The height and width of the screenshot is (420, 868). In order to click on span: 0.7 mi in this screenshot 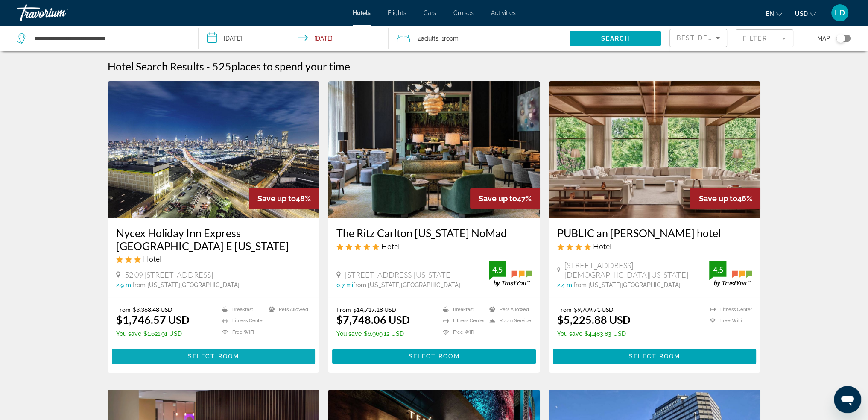, I will do `click(344, 285)`.